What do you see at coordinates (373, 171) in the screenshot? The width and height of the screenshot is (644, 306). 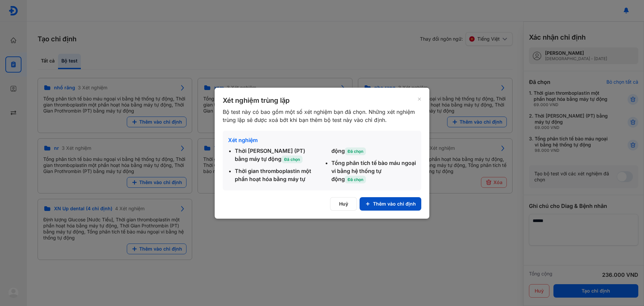 I see `div: Tổng phân tích tế bào máu ngoại vi bằng hệ thống tự động` at bounding box center [373, 171].